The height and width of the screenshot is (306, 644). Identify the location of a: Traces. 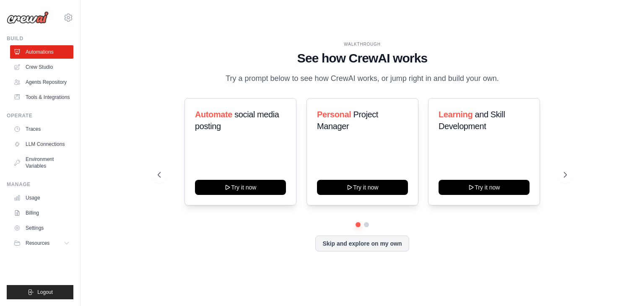
(42, 129).